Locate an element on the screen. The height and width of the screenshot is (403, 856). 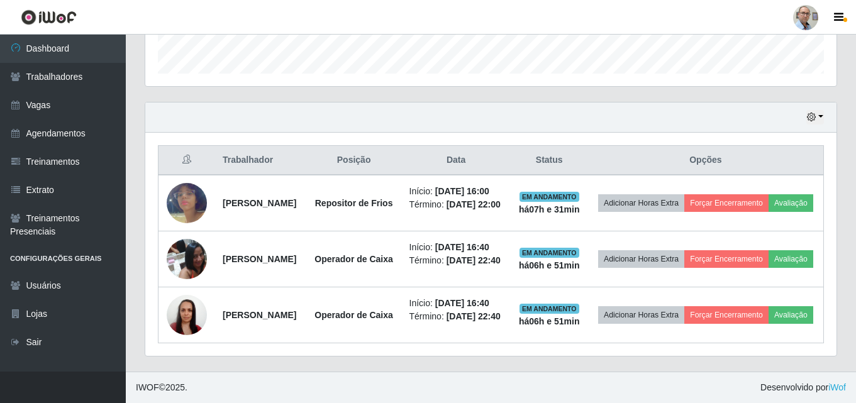
img: 1736193736674.jpeg is located at coordinates (187, 203).